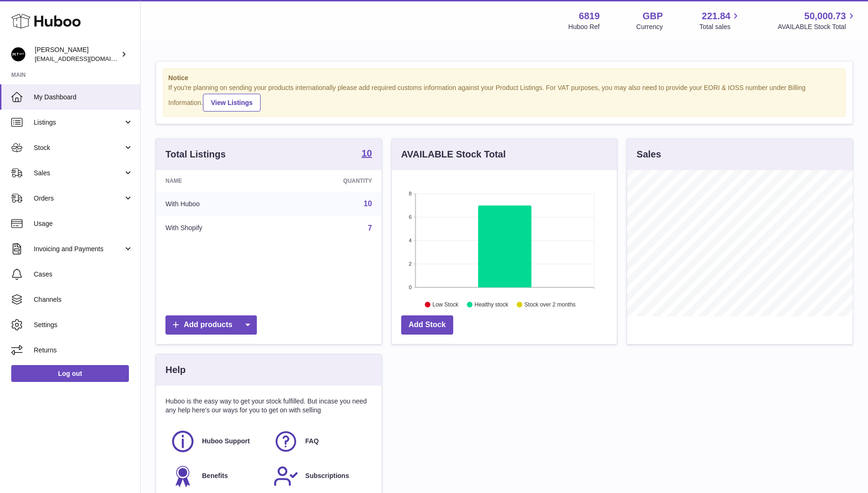  I want to click on span: 221.84, so click(716, 16).